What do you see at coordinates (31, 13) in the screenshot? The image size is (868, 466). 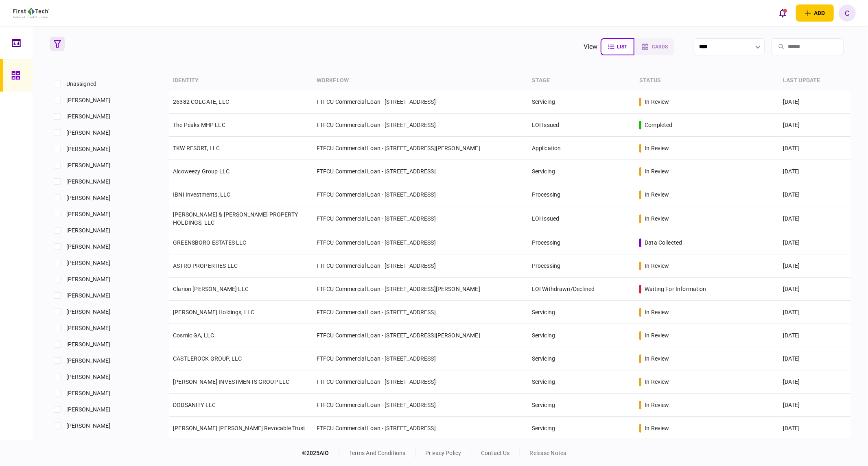 I see `img: client company logo` at bounding box center [31, 13].